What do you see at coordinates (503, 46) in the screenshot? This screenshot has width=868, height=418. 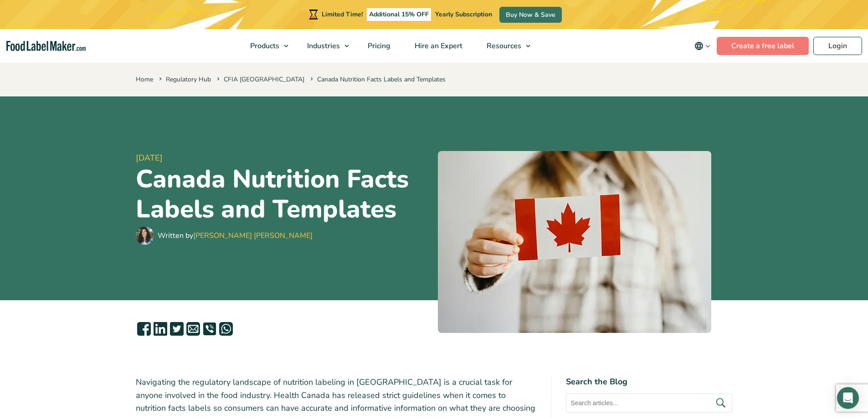 I see `span: Resources` at bounding box center [503, 46].